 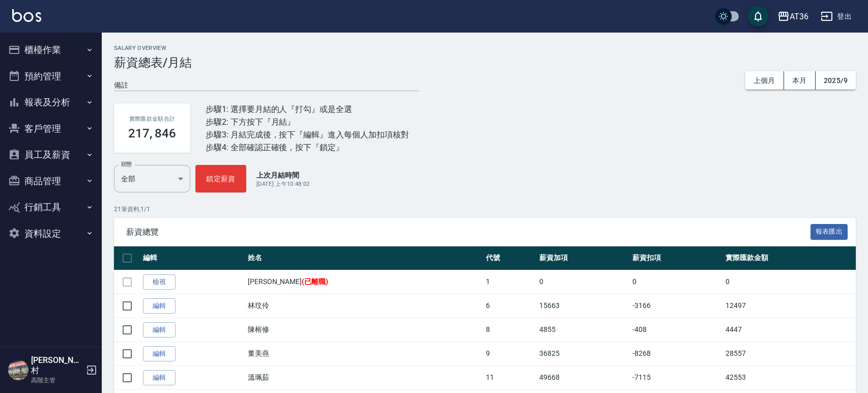 What do you see at coordinates (51, 129) in the screenshot?
I see `button: 客戶管理` at bounding box center [51, 129].